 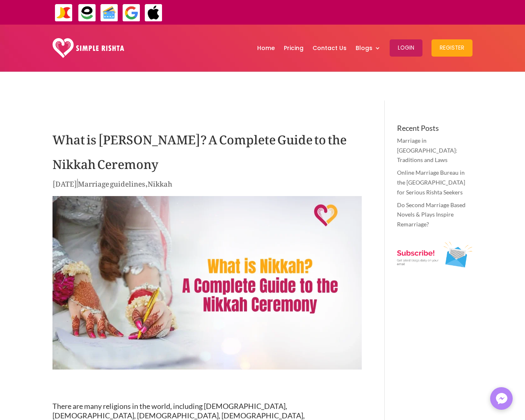 I want to click on img: ApplePay-icon, so click(x=153, y=13).